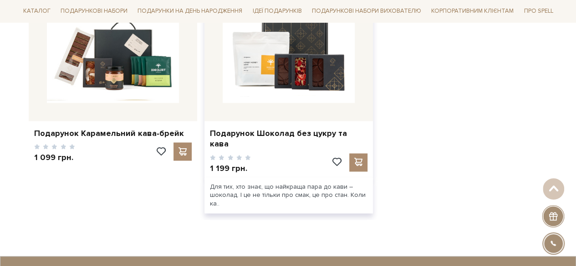  What do you see at coordinates (113, 133) in the screenshot?
I see `a: Подарунок Карамельний кава-брейк` at bounding box center [113, 133].